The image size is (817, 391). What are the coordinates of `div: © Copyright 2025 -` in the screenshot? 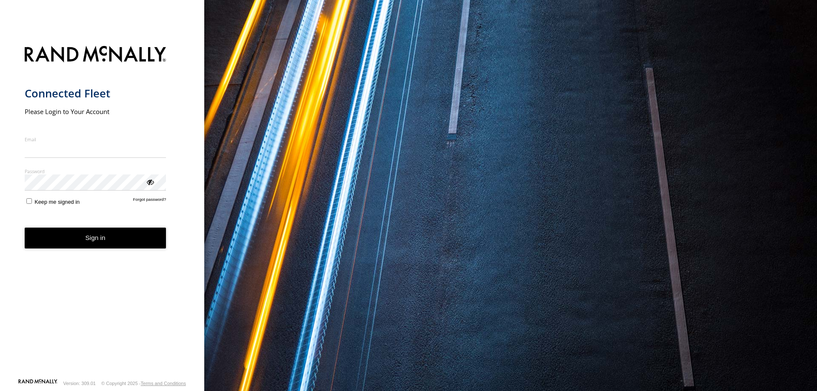 It's located at (143, 383).